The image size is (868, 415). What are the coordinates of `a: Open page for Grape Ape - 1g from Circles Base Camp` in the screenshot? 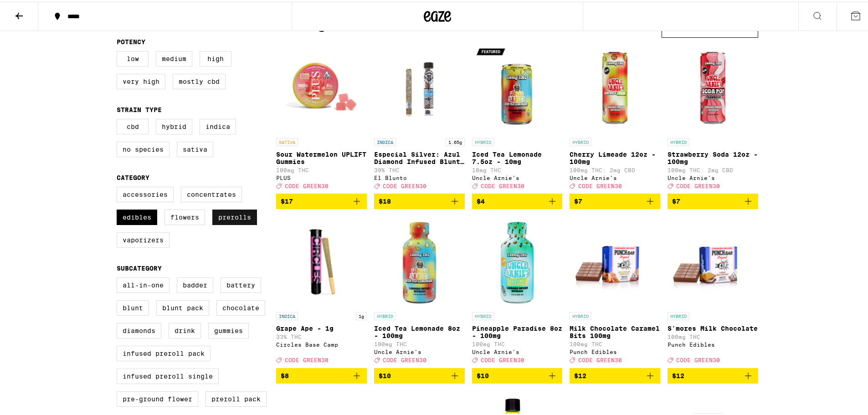 It's located at (321, 290).